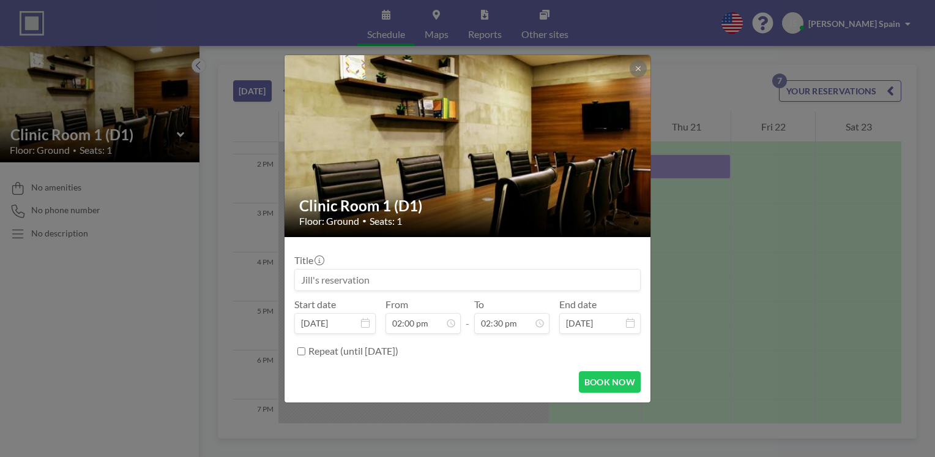 Image resolution: width=935 pixels, height=457 pixels. I want to click on img: 537.jpg, so click(468, 146).